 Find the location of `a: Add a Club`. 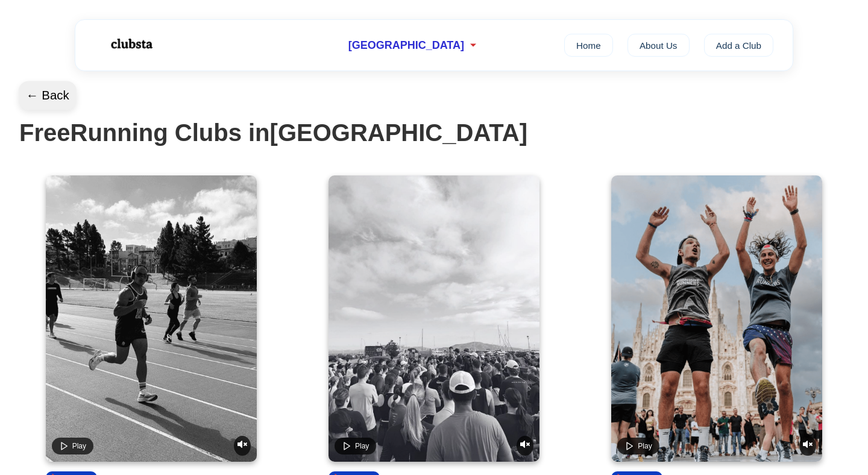

a: Add a Club is located at coordinates (739, 46).